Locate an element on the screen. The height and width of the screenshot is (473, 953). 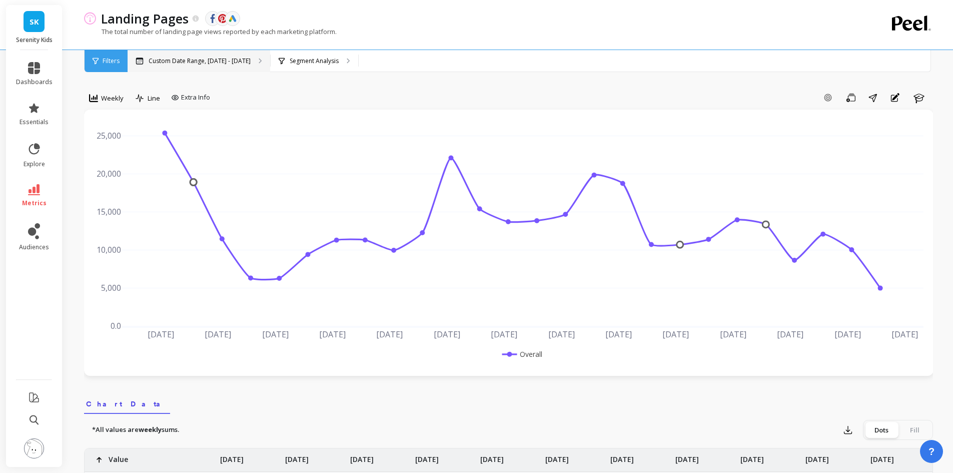
span: Chart Data is located at coordinates (127, 404).